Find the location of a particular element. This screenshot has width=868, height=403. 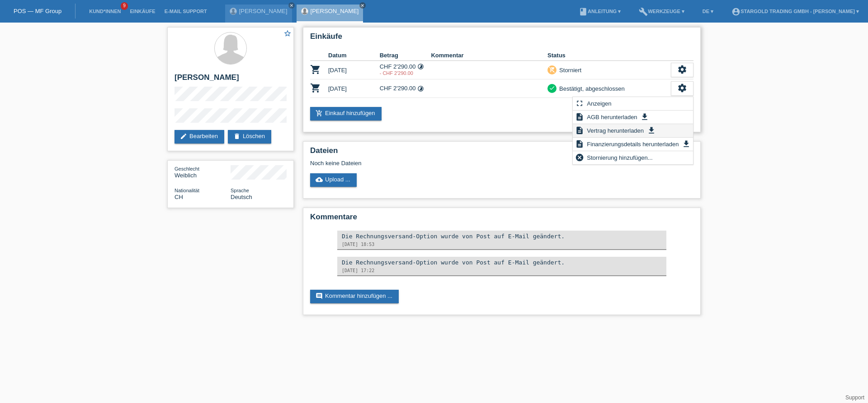

h2: Kommentare is located at coordinates (501, 219).